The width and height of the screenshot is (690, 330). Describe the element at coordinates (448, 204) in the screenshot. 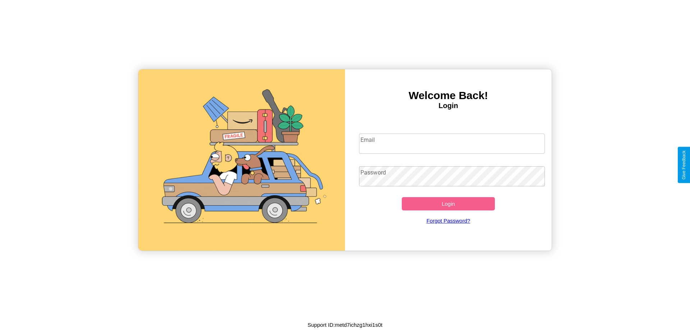

I see `button: Login` at that location.